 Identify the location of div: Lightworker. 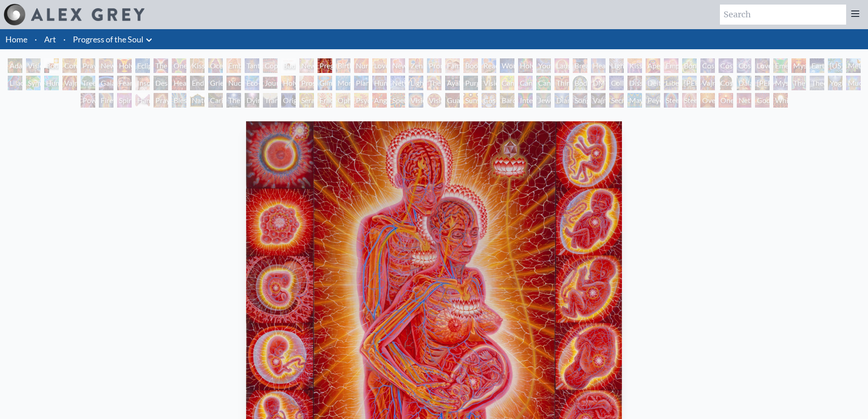
(416, 83).